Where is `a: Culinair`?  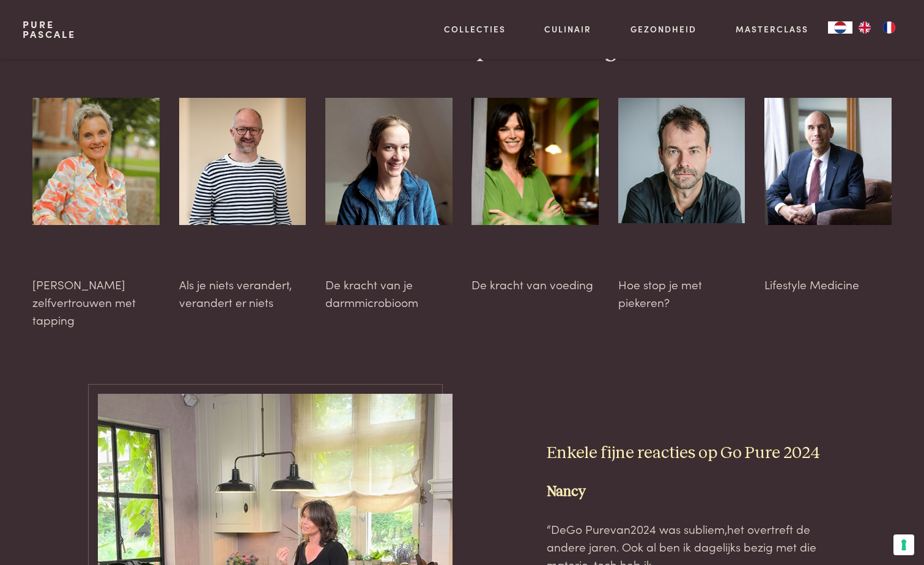 a: Culinair is located at coordinates (568, 29).